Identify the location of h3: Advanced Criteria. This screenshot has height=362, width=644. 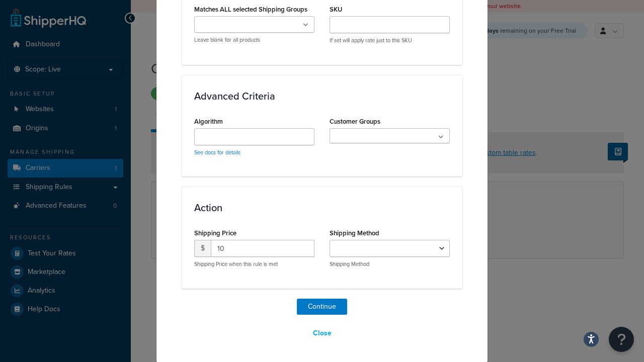
(322, 96).